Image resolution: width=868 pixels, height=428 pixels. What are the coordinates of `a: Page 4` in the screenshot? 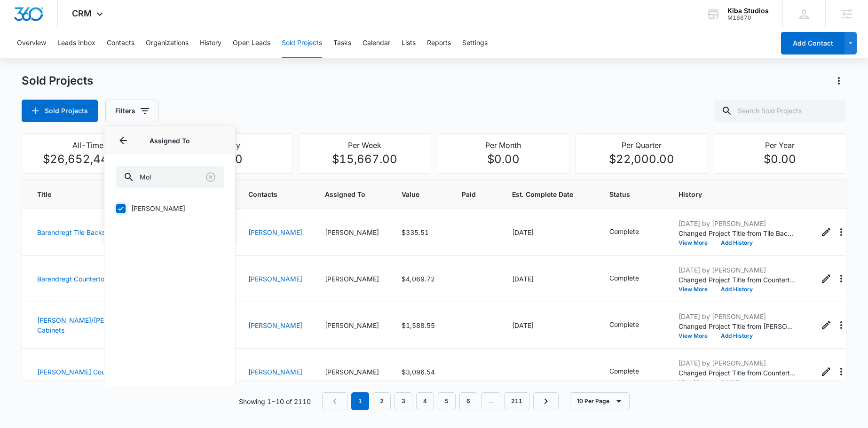 It's located at (425, 402).